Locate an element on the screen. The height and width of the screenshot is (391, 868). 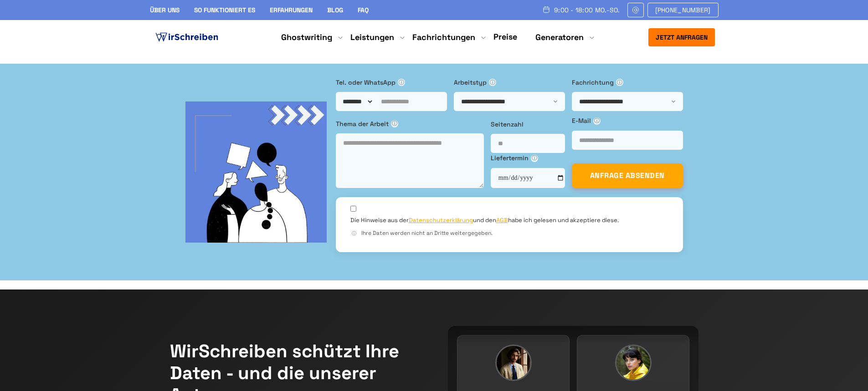
span: 9:00 - 18:00 Mo.-So. is located at coordinates (587, 10).